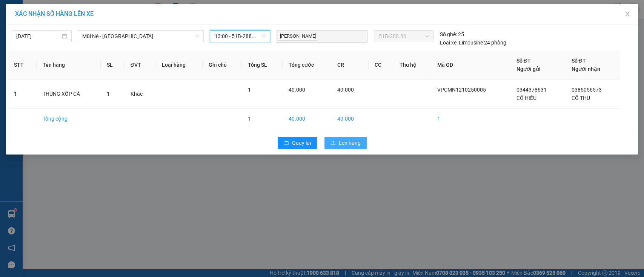  Describe the element at coordinates (526, 98) in the screenshot. I see `span: CÔ HIẾU` at that location.